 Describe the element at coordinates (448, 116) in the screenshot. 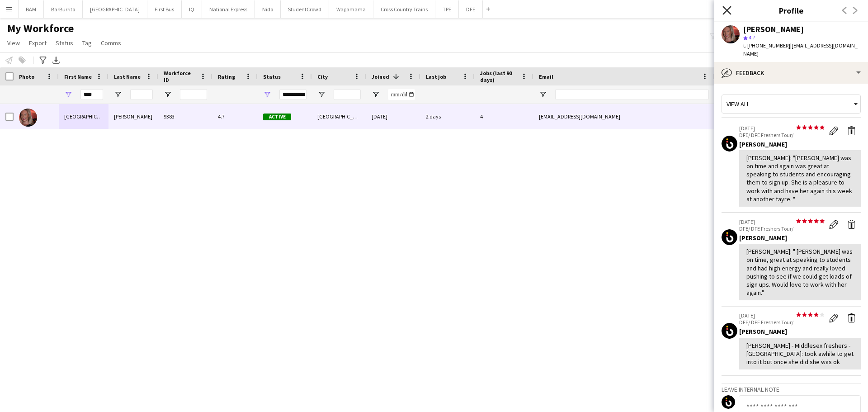

I see `div: 2 days` at that location.